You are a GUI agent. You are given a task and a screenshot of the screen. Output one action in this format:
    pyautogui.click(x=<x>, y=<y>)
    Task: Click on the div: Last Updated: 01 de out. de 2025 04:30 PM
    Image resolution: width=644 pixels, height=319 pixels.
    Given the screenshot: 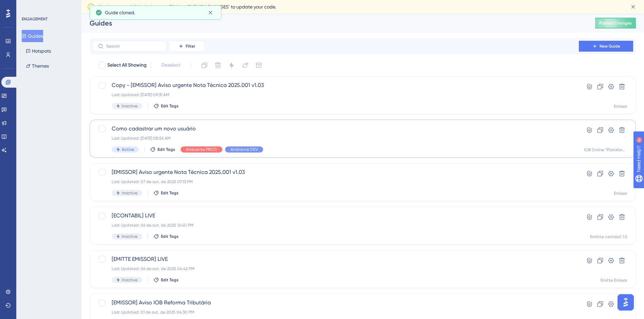 What is the action you would take?
    pyautogui.click(x=335, y=312)
    